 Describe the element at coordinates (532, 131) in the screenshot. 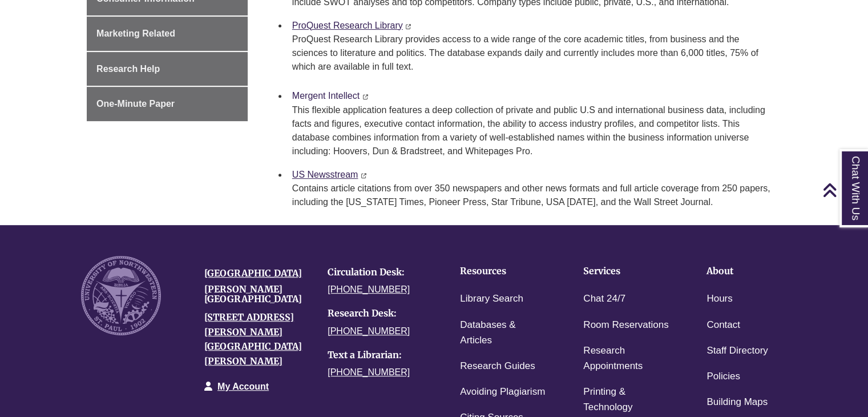

I see `div: This flexible application features a deep collection of private and public U.S and international ...` at that location.